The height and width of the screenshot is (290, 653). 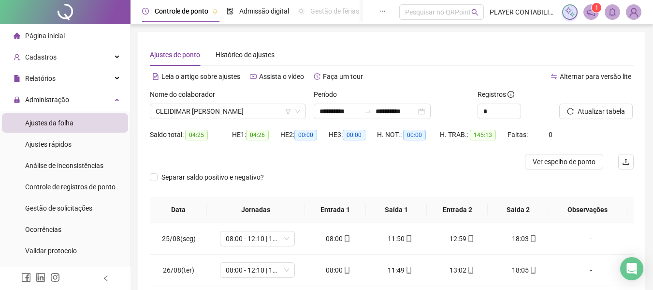 I want to click on div: 18:03, so click(x=524, y=238).